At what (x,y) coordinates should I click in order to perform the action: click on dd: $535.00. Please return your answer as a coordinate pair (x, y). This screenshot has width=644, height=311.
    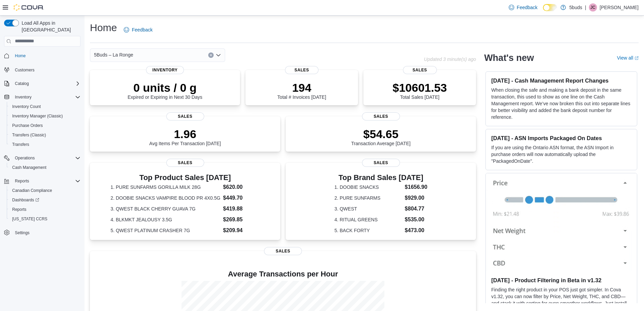
    Looking at the image, I should click on (416, 220).